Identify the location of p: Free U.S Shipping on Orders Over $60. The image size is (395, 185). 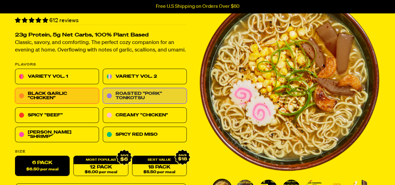
(198, 7).